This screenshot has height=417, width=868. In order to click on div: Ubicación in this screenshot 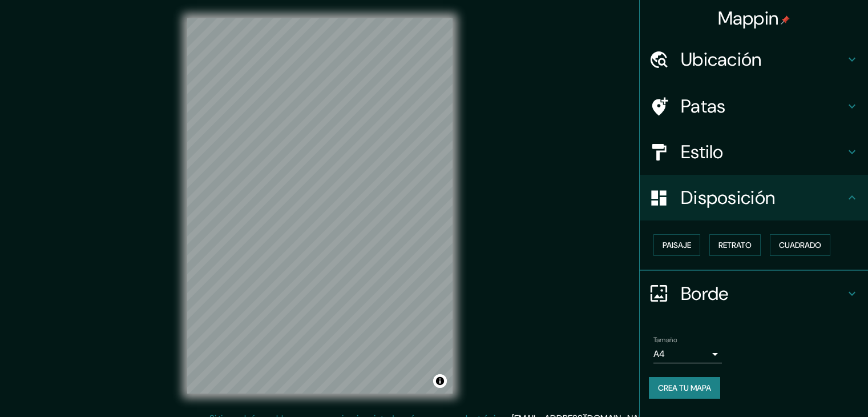, I will do `click(754, 59)`.